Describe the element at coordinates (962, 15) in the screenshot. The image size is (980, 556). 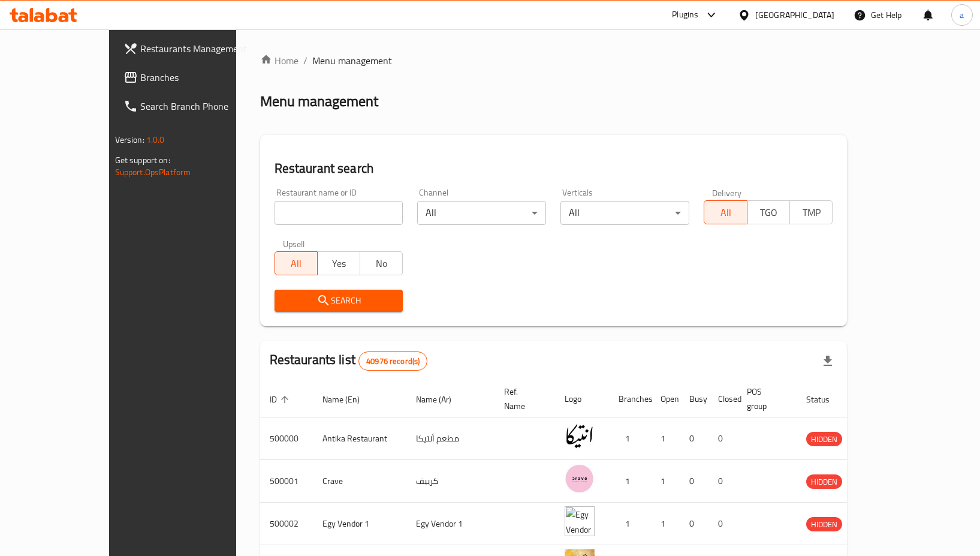
I see `span: a` at that location.